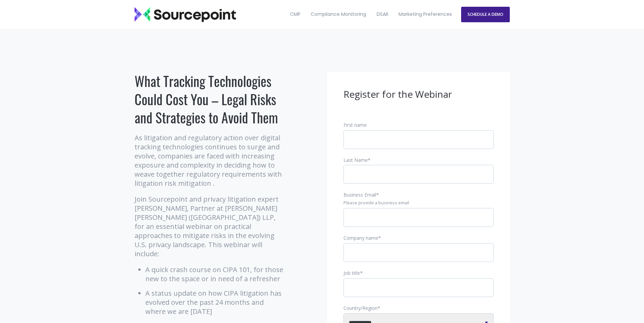 The height and width of the screenshot is (323, 644). I want to click on span: Business Email, so click(359, 195).